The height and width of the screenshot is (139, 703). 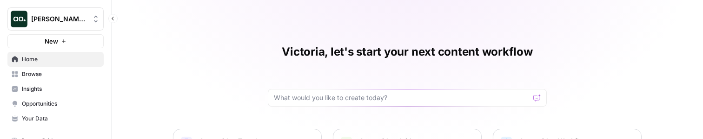 I want to click on button: New, so click(x=55, y=41).